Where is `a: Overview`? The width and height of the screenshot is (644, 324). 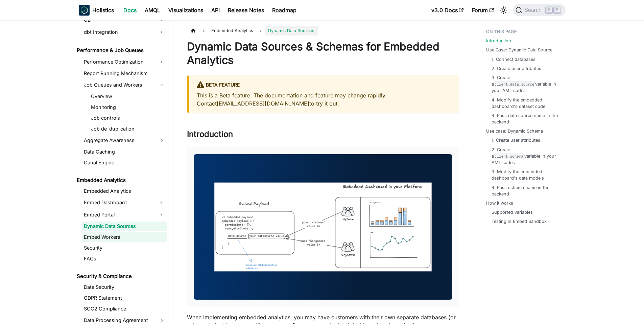 a: Overview is located at coordinates (128, 96).